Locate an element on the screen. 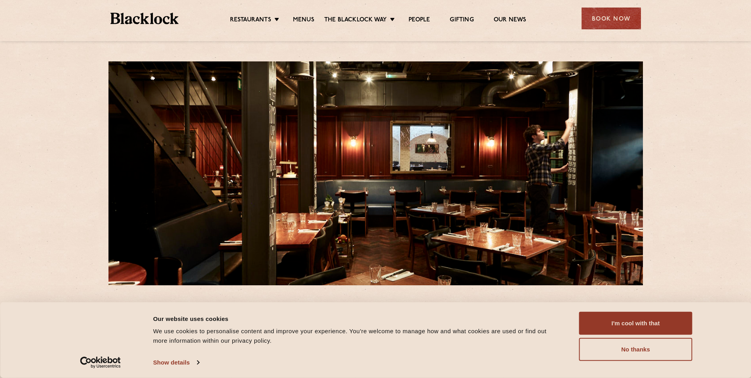 The height and width of the screenshot is (378, 751). a: Our News is located at coordinates (510, 21).